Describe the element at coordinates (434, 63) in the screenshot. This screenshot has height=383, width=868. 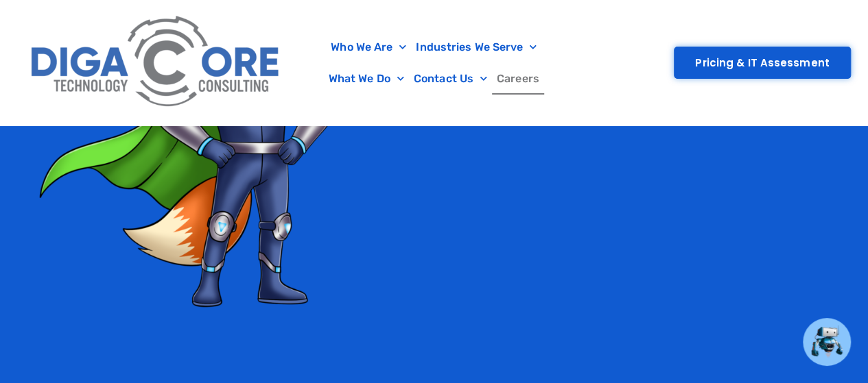
I see `nav: Menu` at that location.